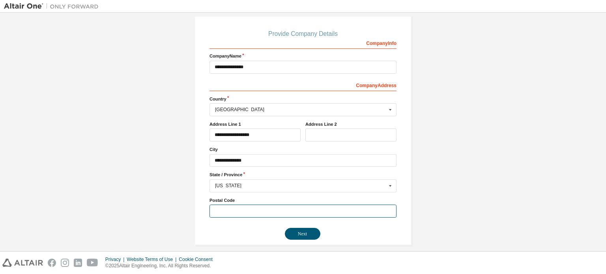  Describe the element at coordinates (303, 150) in the screenshot. I see `label: City` at that location.